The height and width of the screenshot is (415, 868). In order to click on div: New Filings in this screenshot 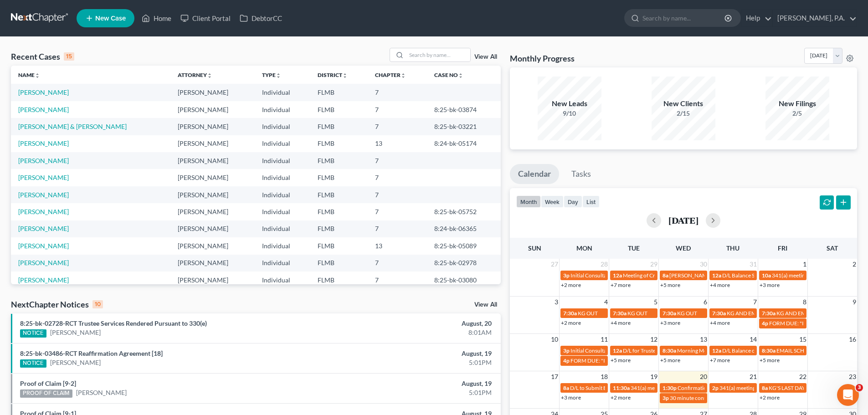, I will do `click(797, 103)`.